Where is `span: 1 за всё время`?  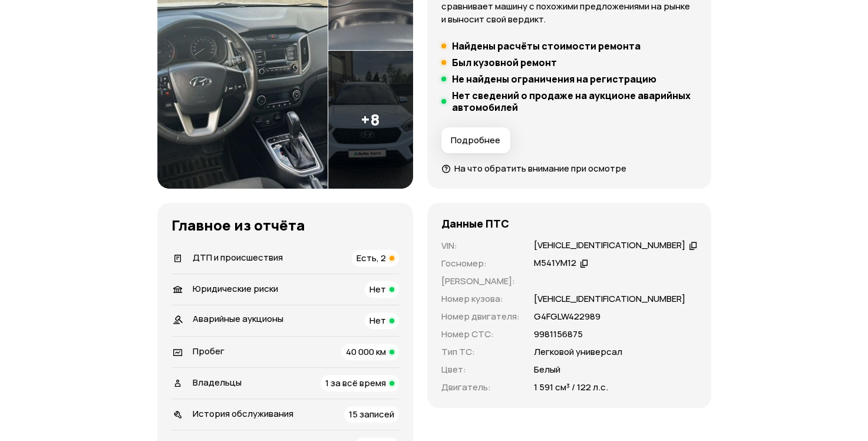
span: 1 за всё время is located at coordinates (355, 382).